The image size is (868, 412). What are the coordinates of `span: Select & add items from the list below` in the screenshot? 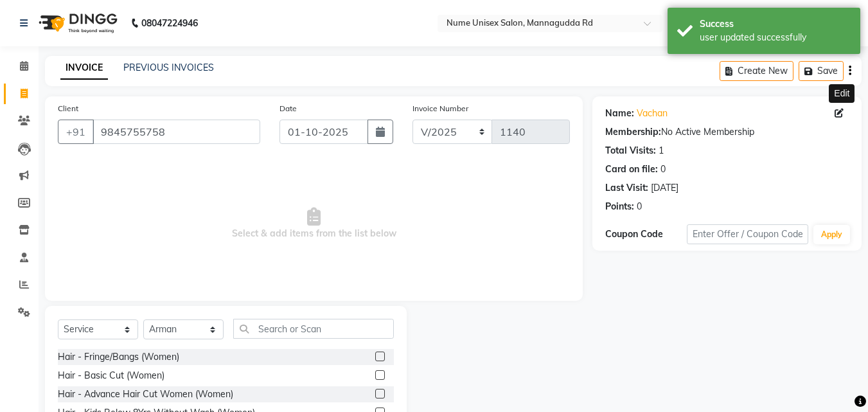 It's located at (313, 224).